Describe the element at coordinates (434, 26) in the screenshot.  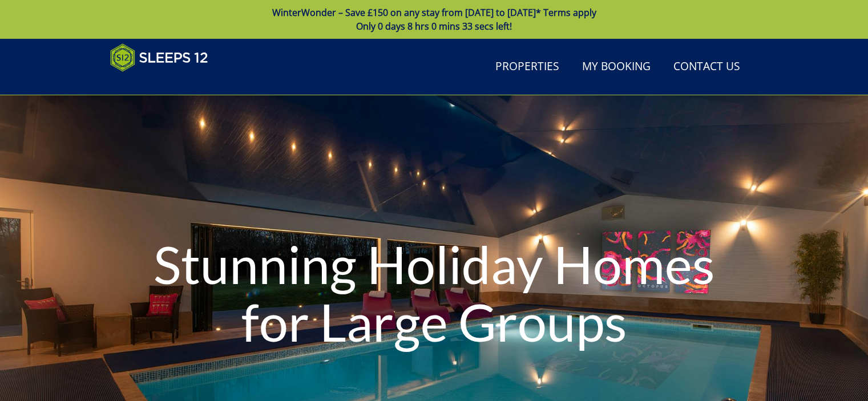
I see `span: Only 0 days 8 hrs 0 mins 33 secs left!` at that location.